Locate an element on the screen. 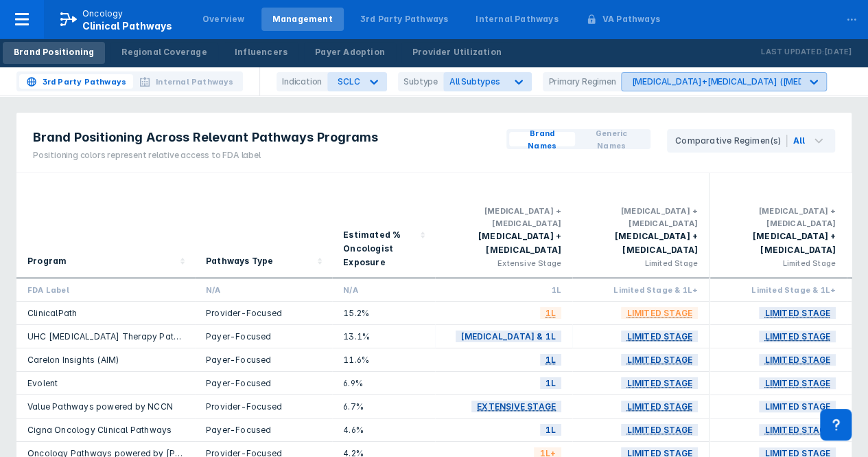 The height and width of the screenshot is (457, 868). div: Positioning colors represent relative access to FDA label is located at coordinates (205, 156).